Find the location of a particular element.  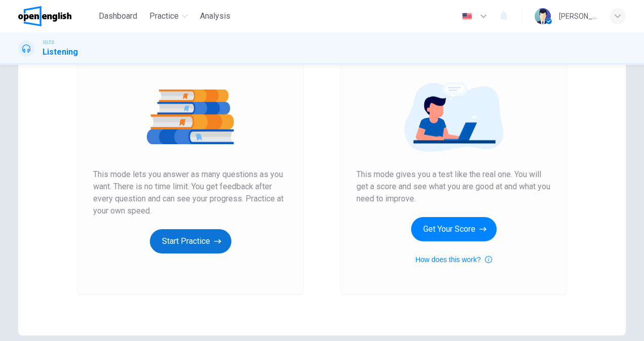

span: IELTS is located at coordinates (48, 43).